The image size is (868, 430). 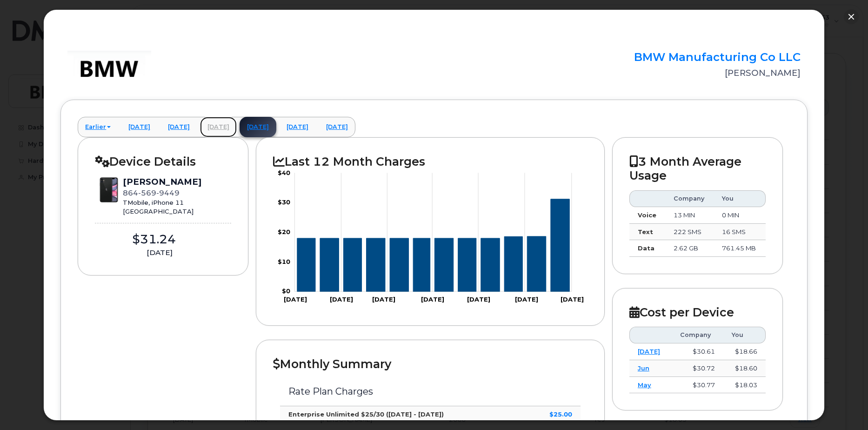 I want to click on td: 0 MIN, so click(x=739, y=216).